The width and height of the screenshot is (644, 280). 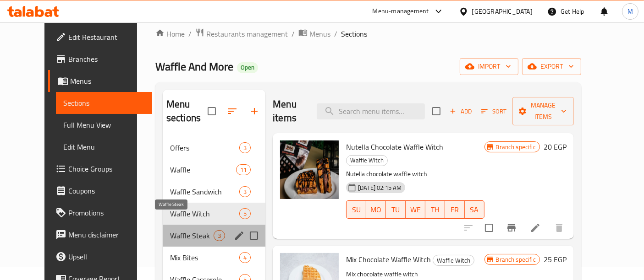 I want to click on span: Sort sections, so click(x=232, y=112).